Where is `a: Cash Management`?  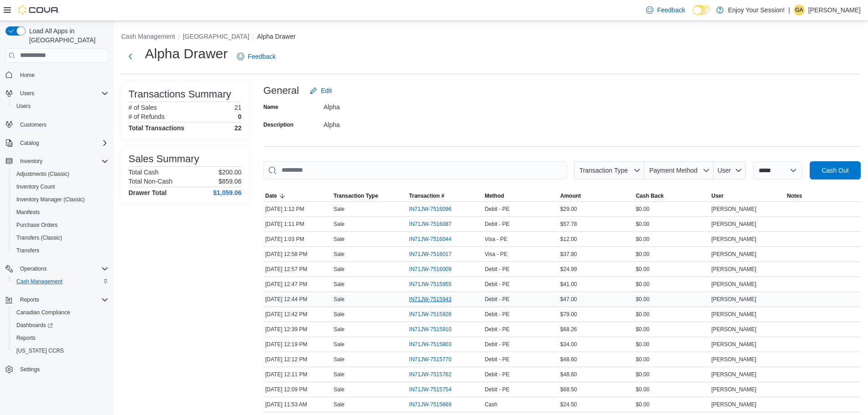 a: Cash Management is located at coordinates (39, 281).